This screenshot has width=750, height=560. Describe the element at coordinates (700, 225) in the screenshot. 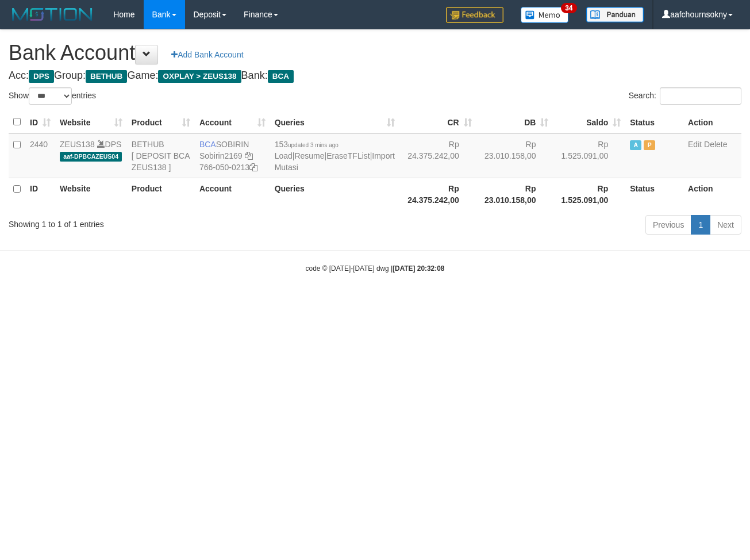

I see `a: 1` at that location.